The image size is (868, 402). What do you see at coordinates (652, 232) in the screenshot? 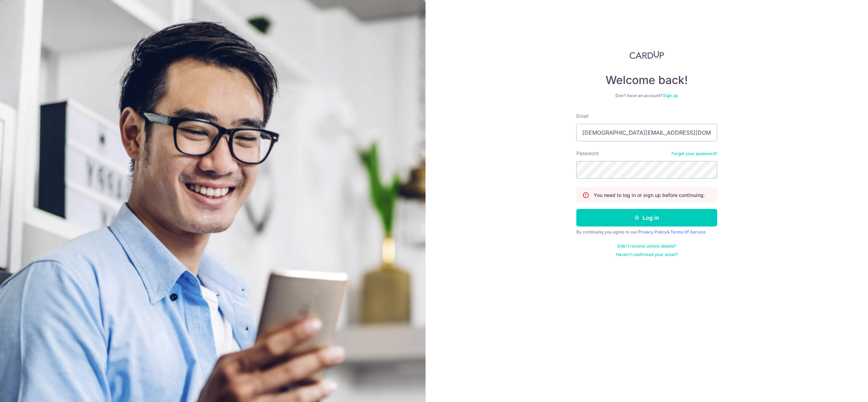
I see `a: Privacy Policy` at bounding box center [652, 232].